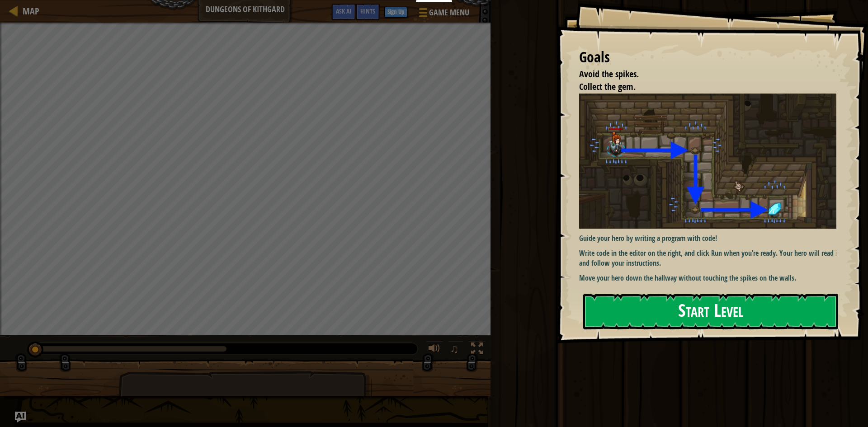  What do you see at coordinates (609, 74) in the screenshot?
I see `span: Avoid the spikes.` at bounding box center [609, 74].